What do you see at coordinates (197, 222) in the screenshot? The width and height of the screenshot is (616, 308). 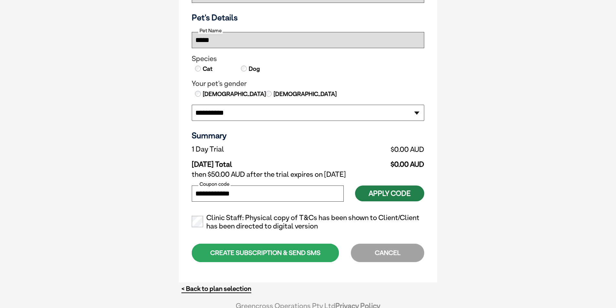 I see `input: Clinic Staff: Physical copy of T&Cs has been shown to Client/Client has been directed to digital ...` at bounding box center [197, 222].